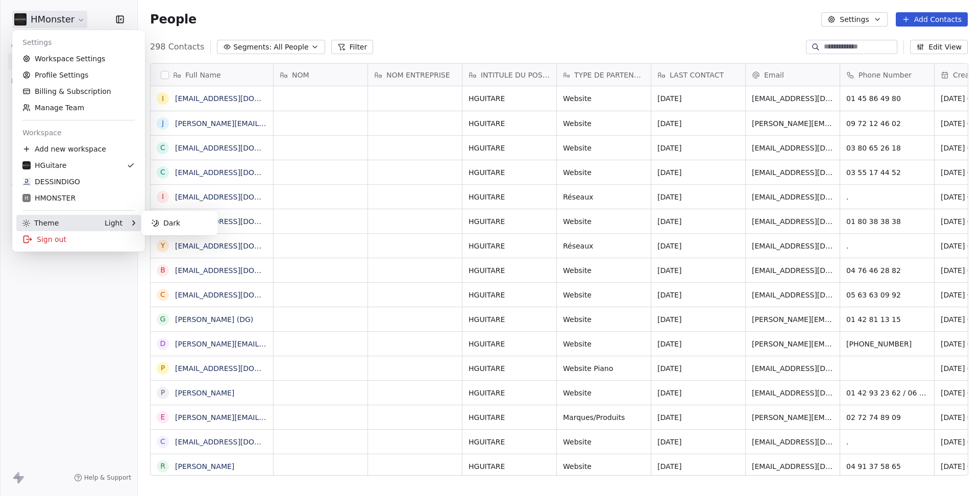 This screenshot has height=496, width=980. Describe the element at coordinates (49, 198) in the screenshot. I see `div: HMONSTER` at that location.